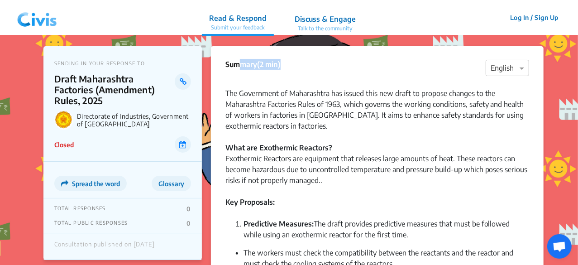  What do you see at coordinates (559, 246) in the screenshot?
I see `a: Open chat` at bounding box center [559, 246].